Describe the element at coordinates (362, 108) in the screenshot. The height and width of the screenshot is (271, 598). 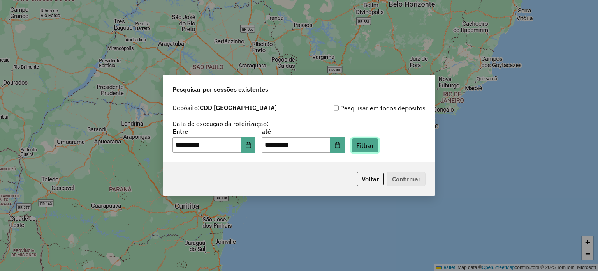
I see `div: Pesquisar em todos depósitos` at that location.